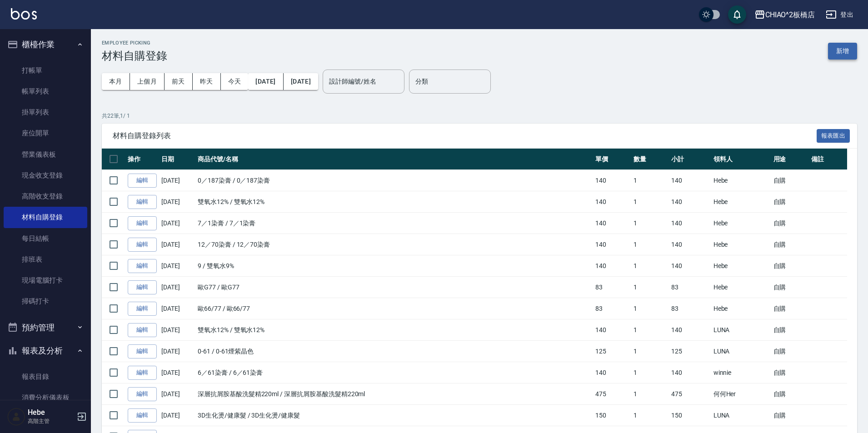 Image resolution: width=868 pixels, height=433 pixels. Describe the element at coordinates (45, 260) in the screenshot. I see `a: 排班表` at that location.